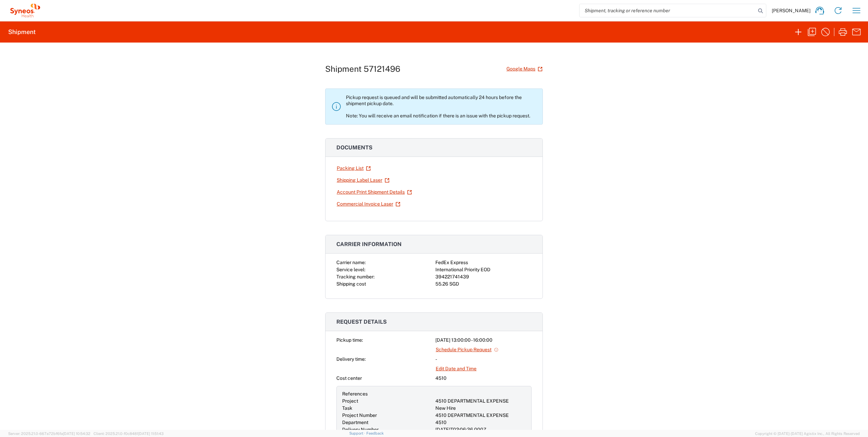 The height and width of the screenshot is (437, 868). Describe the element at coordinates (351, 263) in the screenshot. I see `span: Carrier name:` at that location.